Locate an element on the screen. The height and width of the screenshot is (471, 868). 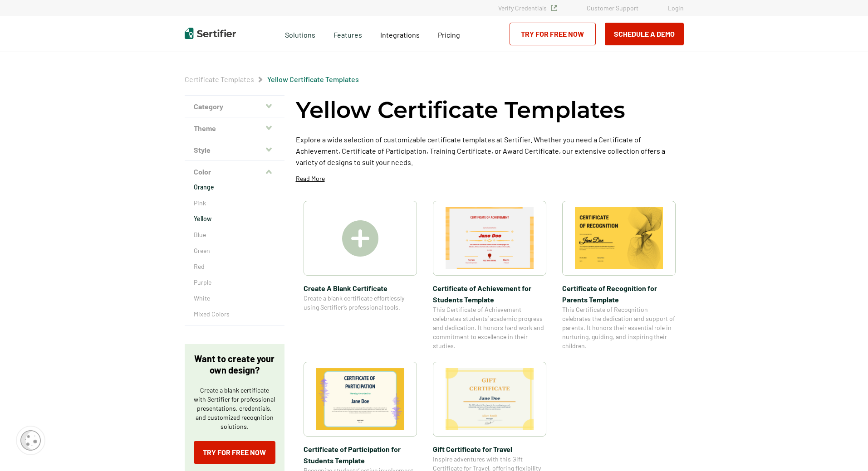
button: Color is located at coordinates (235, 172).